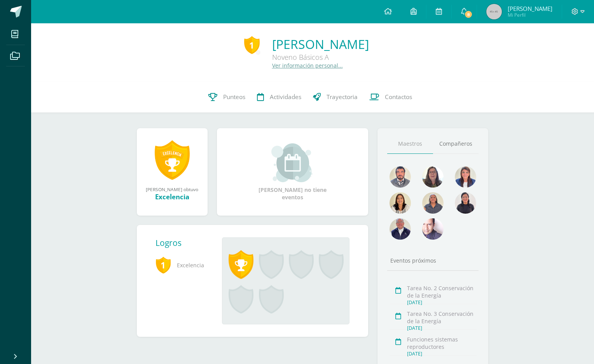  What do you see at coordinates (252, 45) in the screenshot?
I see `div: 1` at bounding box center [252, 45].